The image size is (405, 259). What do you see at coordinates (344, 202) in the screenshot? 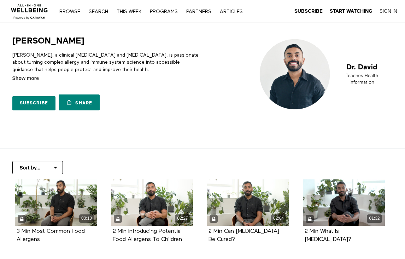
I see `a: 2 Min What Is Lactose Intolerance? 01:32` at bounding box center [344, 202].